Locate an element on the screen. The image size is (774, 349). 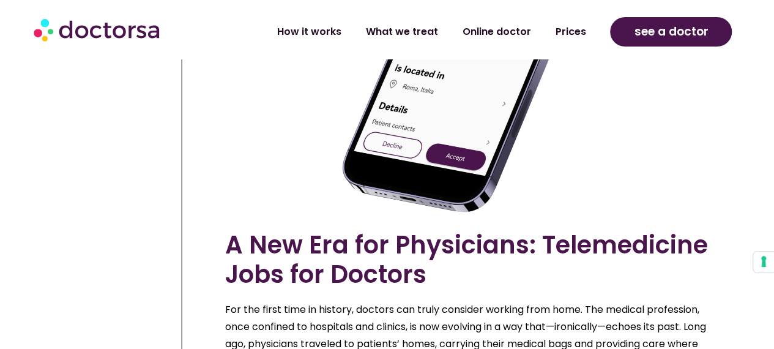
span: see a doctor is located at coordinates (670, 32).